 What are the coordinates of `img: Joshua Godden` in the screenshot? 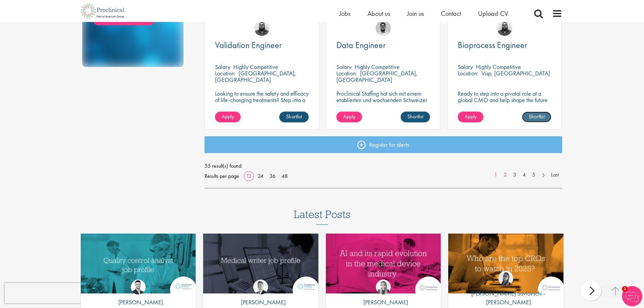 It's located at (138, 287).